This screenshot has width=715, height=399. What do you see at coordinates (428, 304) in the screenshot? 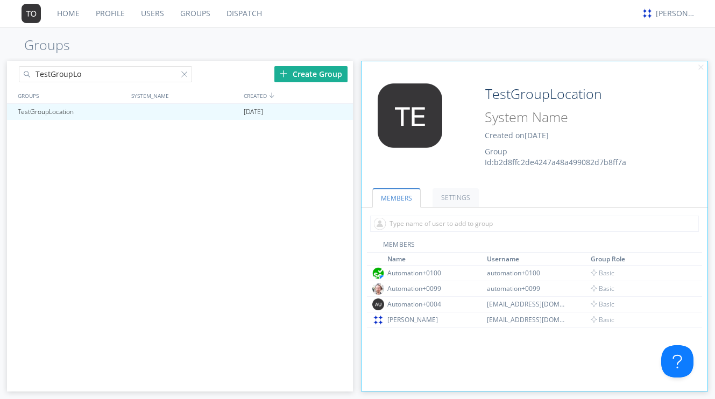
I see `div: Automation+0004` at bounding box center [428, 304].